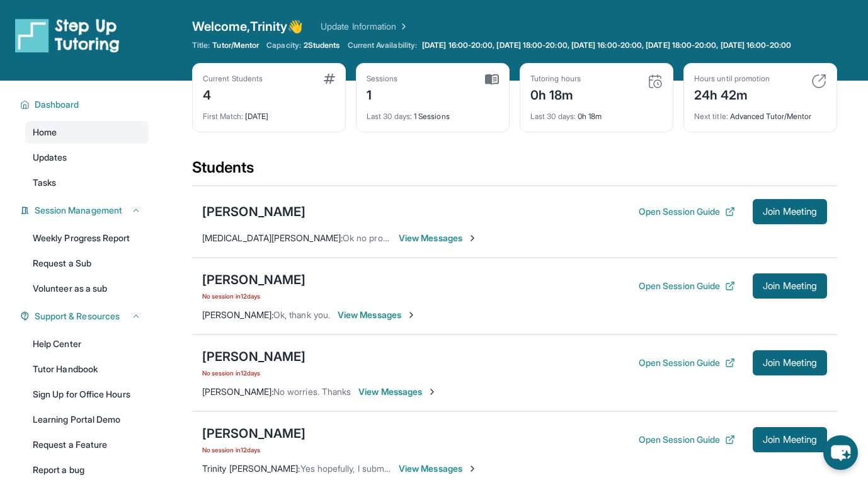  What do you see at coordinates (85, 211) in the screenshot?
I see `button: Session Management` at bounding box center [85, 211].